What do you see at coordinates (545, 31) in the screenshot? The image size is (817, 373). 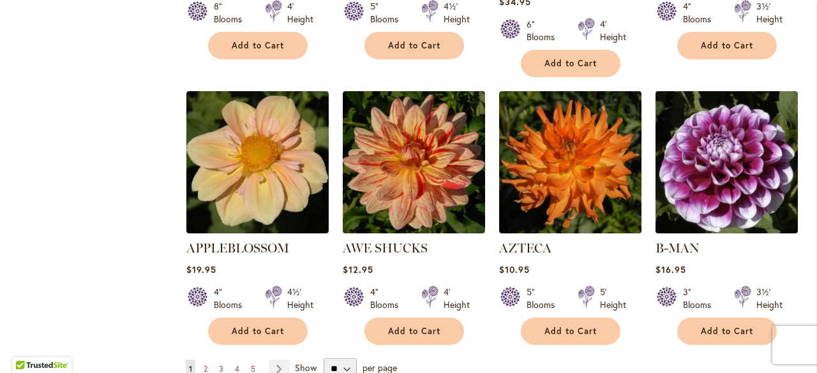 I see `div: 6" Blooms` at bounding box center [545, 31].